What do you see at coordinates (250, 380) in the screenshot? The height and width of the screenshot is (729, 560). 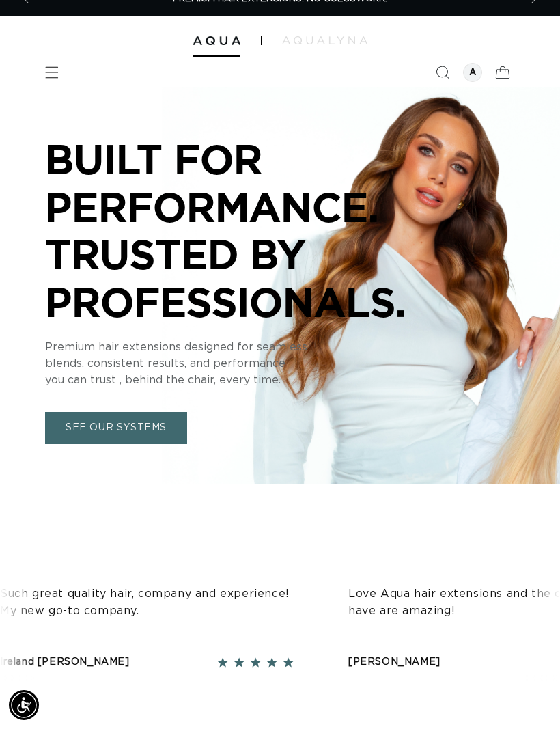 I see `p: you can trust , behind the chair, every time.` at bounding box center [250, 380].